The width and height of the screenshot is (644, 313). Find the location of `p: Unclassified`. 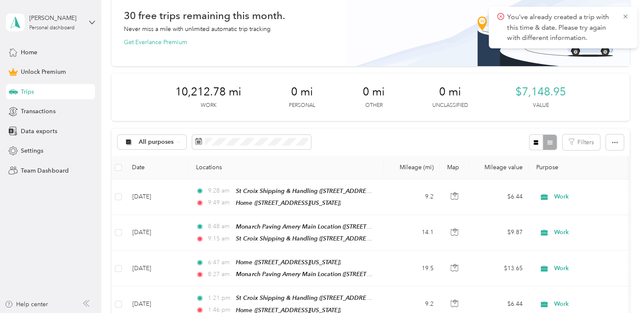

p: Unclassified is located at coordinates (450, 106).